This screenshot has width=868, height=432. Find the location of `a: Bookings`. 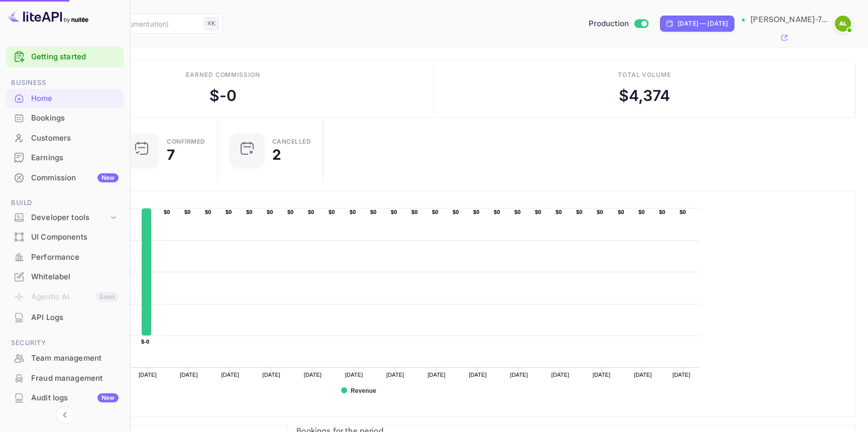

a: Bookings is located at coordinates (65, 117).